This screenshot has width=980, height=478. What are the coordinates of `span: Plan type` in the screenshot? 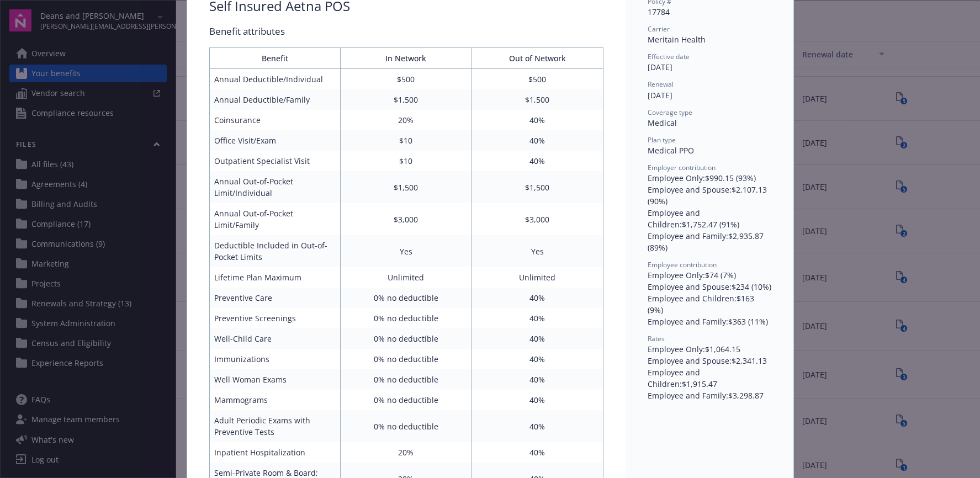 It's located at (661, 140).